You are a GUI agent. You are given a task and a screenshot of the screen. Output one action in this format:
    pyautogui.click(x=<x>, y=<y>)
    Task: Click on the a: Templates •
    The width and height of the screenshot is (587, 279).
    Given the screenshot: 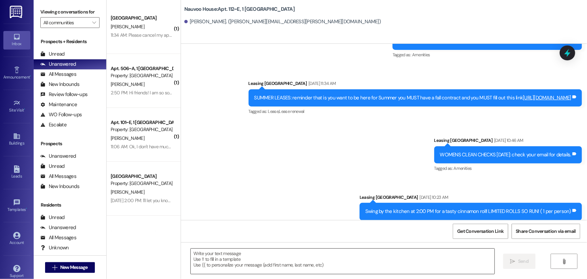 What is the action you would take?
    pyautogui.click(x=17, y=206)
    